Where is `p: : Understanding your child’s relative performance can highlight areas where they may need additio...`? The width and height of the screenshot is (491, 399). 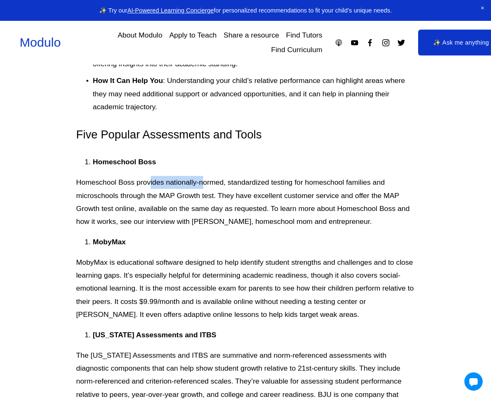 p: : Understanding your child’s relative performance can highlight areas where they may need additio... is located at coordinates (254, 94).